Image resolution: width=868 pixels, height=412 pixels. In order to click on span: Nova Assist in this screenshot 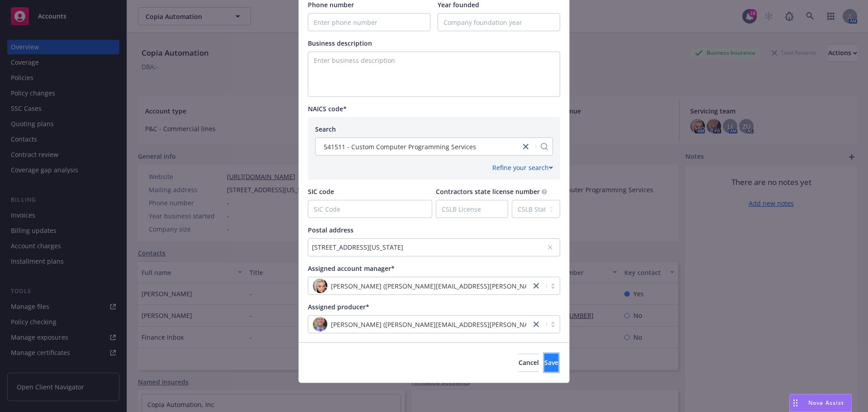, I will do `click(826, 402)`.